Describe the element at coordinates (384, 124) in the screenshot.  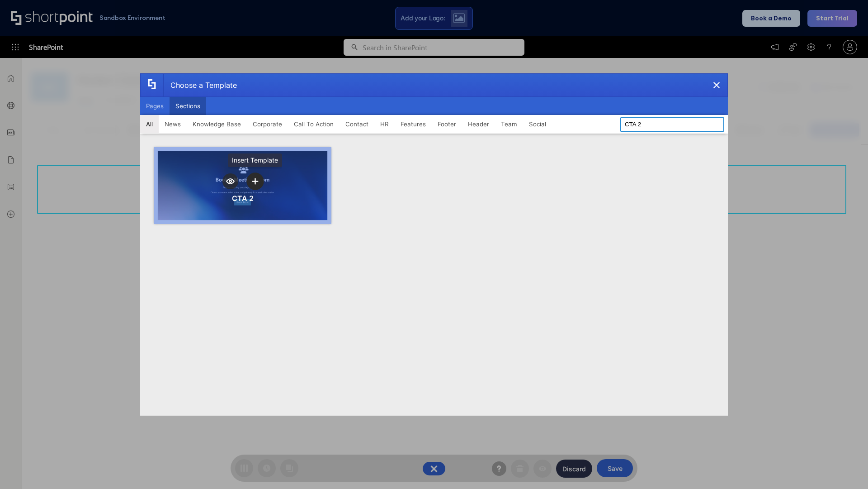
I see `button: HR` at that location.